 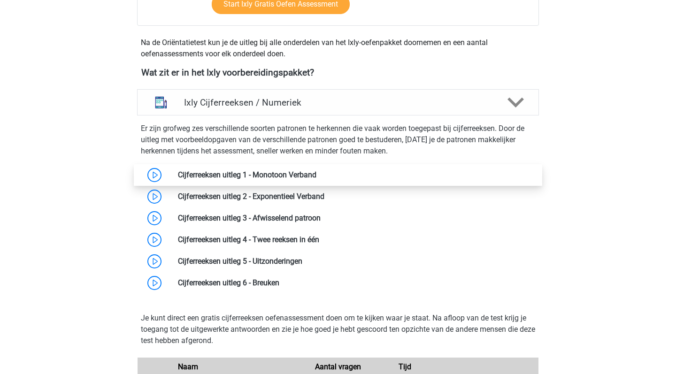 What do you see at coordinates (354, 283) in the screenshot?
I see `div: Cijferreeksen uitleg 6 - Breuken` at bounding box center [354, 283].